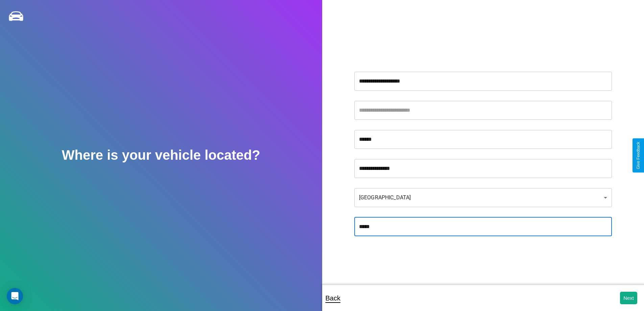  Describe the element at coordinates (629, 298) in the screenshot. I see `button: Next` at that location.